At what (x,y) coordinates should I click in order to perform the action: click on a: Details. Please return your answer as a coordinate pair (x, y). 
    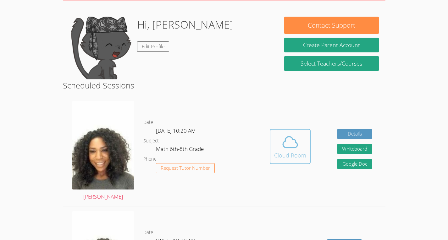
    Looking at the image, I should click on (354, 134).